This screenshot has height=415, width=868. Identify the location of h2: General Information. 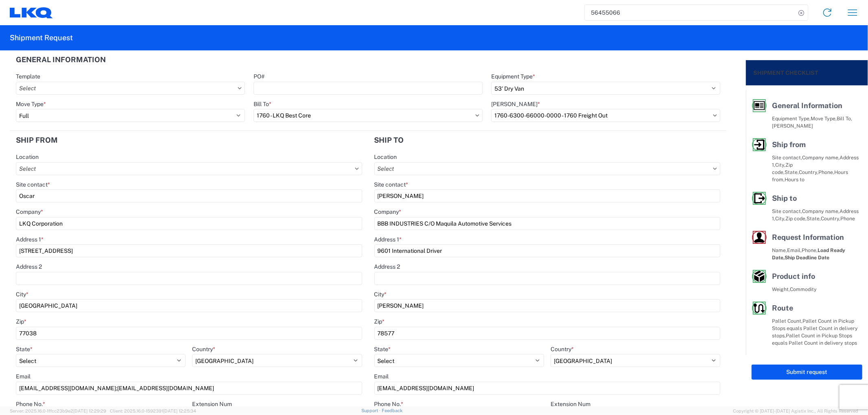
(61, 60).